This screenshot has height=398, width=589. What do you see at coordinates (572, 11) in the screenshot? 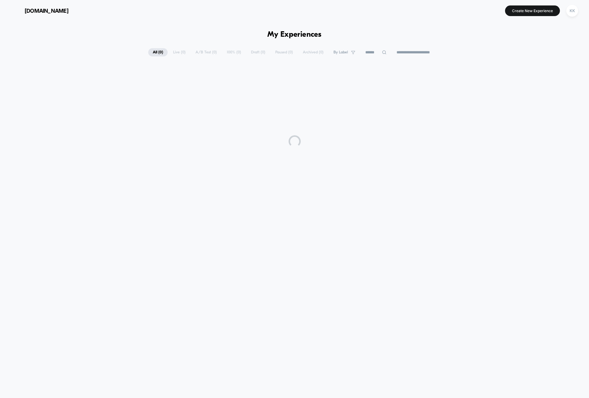
I see `div: KK` at bounding box center [572, 11].